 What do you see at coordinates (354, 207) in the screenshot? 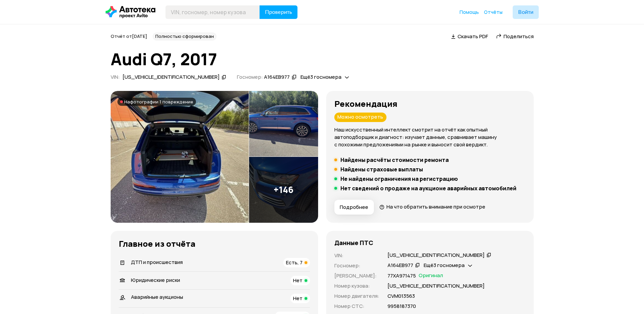
I see `span: Подробнее` at bounding box center [354, 207].